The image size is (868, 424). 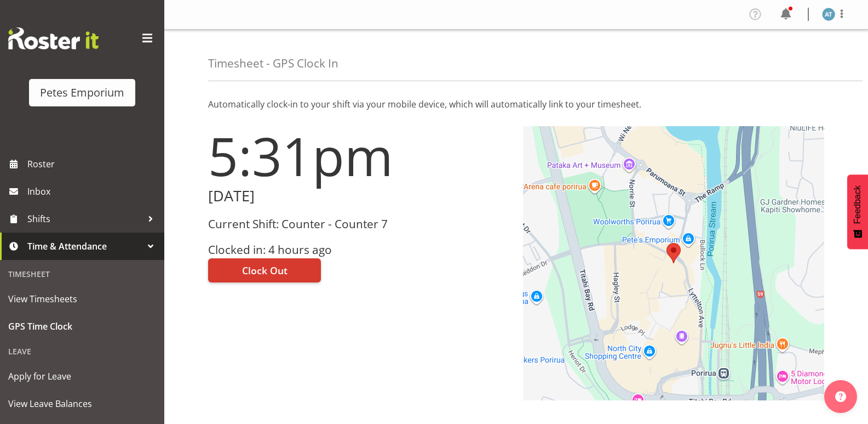 What do you see at coordinates (85, 246) in the screenshot?
I see `span: Time & Attendance` at bounding box center [85, 246].